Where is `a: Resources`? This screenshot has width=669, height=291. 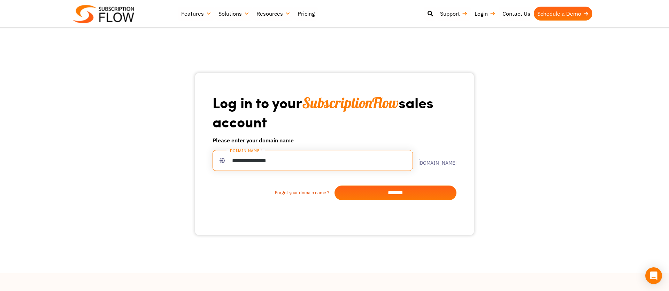 a: Resources is located at coordinates (273, 14).